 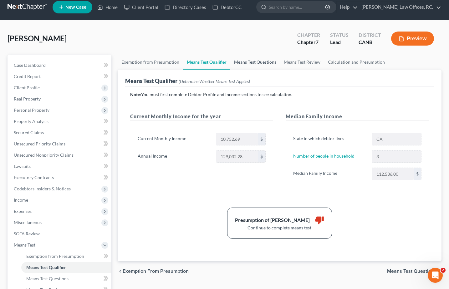 What do you see at coordinates (302, 62) in the screenshot?
I see `a: Means Test Review` at bounding box center [302, 62].